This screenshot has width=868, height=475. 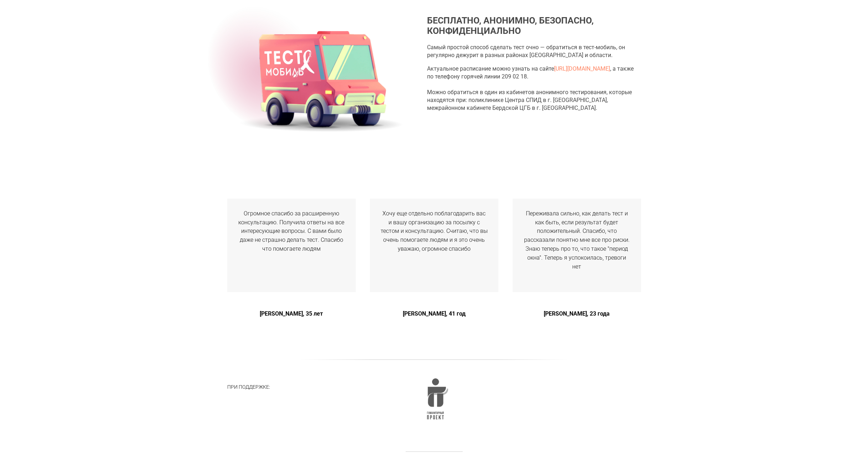 What do you see at coordinates (292, 231) in the screenshot?
I see `div: Огромное спасибо за расширенную консультацию. Получила ответы на все интересующие вопросы. С вами...` at bounding box center [292, 231].